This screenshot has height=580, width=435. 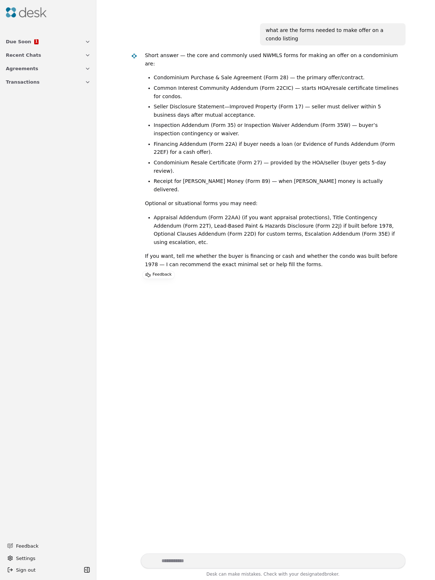 What do you see at coordinates (48, 558) in the screenshot?
I see `button: Settings` at bounding box center [48, 558].